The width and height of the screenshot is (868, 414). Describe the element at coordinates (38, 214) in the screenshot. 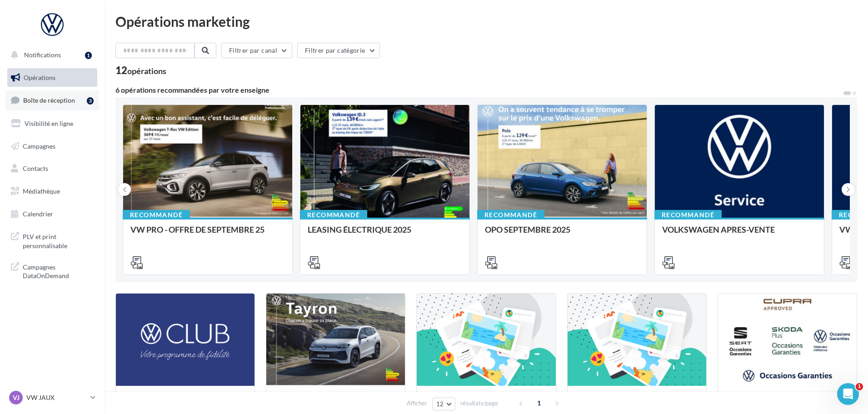

I see `span: Calendrier` at that location.